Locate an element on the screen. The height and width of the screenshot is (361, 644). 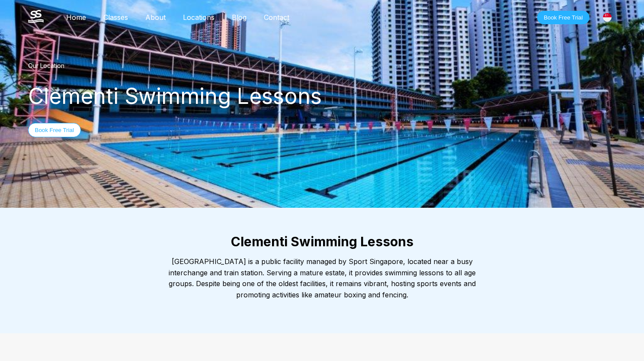
a: Home is located at coordinates (76, 17).